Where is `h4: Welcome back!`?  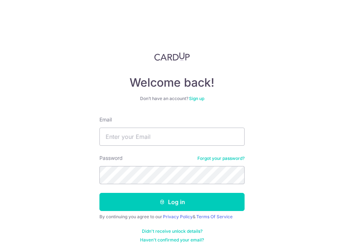 h4: Welcome back! is located at coordinates (172, 83).